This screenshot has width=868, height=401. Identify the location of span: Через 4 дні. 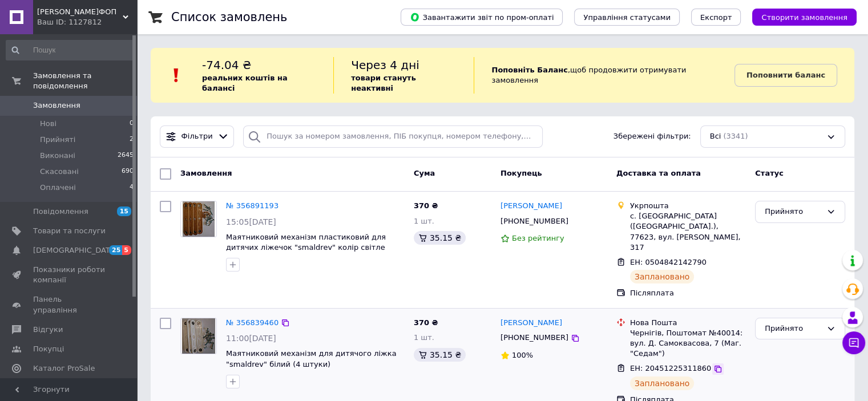
(385, 65).